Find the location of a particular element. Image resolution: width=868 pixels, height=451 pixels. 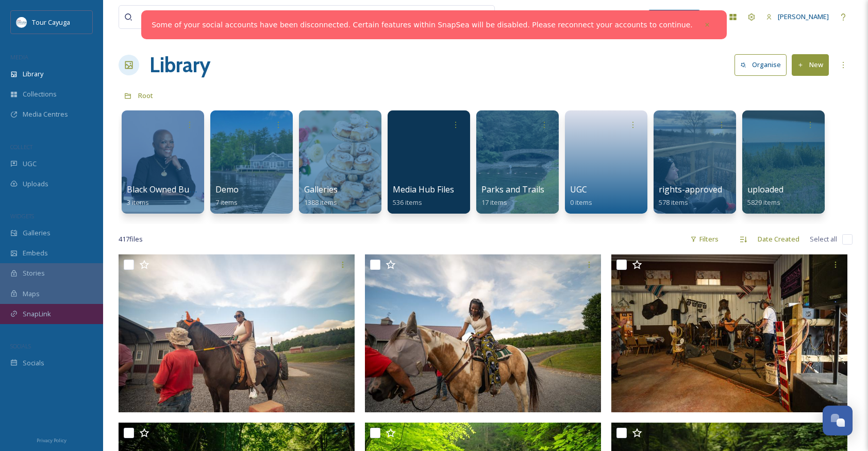

a: Root is located at coordinates (146, 95).